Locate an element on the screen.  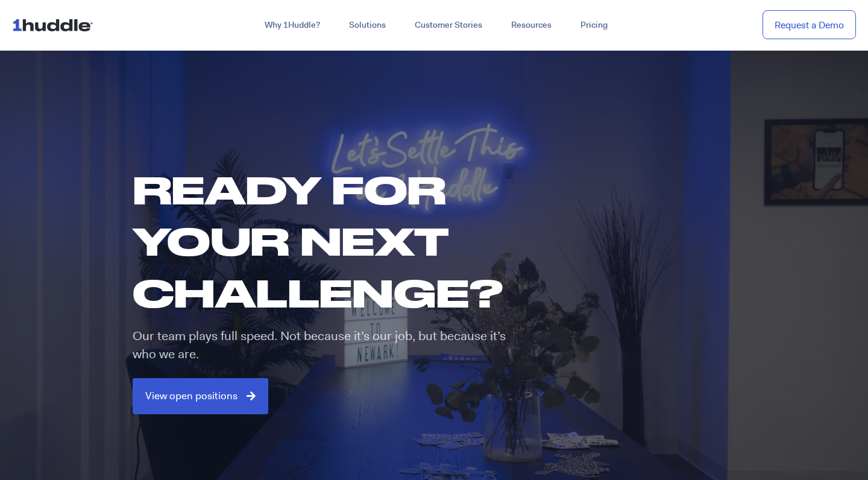
a: Why 1Huddle? is located at coordinates (292, 25).